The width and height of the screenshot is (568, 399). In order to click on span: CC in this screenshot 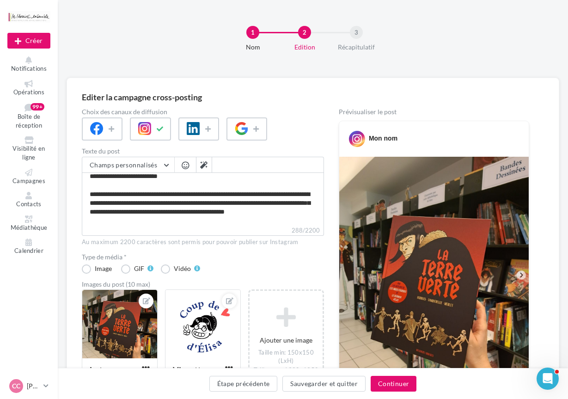, I will do `click(16, 386)`.